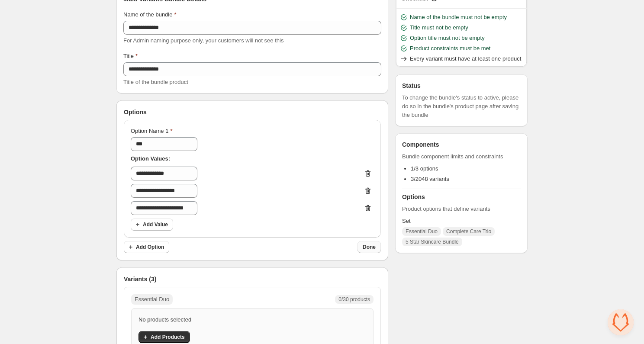  Describe the element at coordinates (430, 179) in the screenshot. I see `span: 3/2048 variants` at that location.